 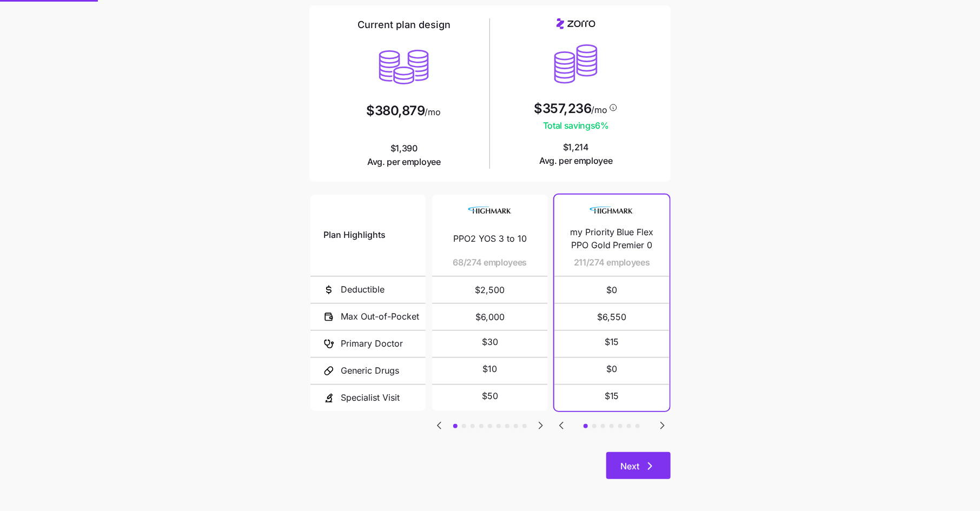 What do you see at coordinates (490, 342) in the screenshot?
I see `span: $30` at bounding box center [490, 342].